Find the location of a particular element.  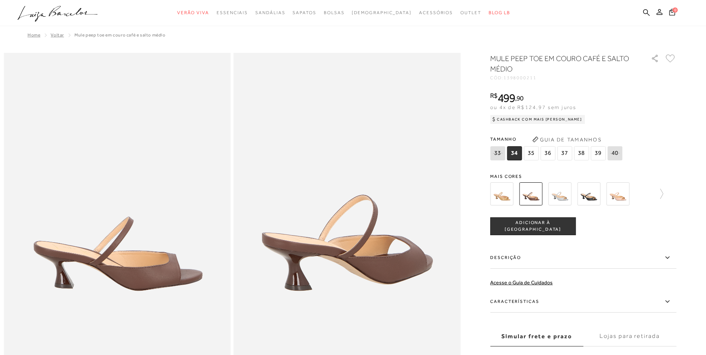

img: MULE PEEP TOE EM COURO ROSA CASHMERE E SALTO MÉDIO is located at coordinates (618, 194).